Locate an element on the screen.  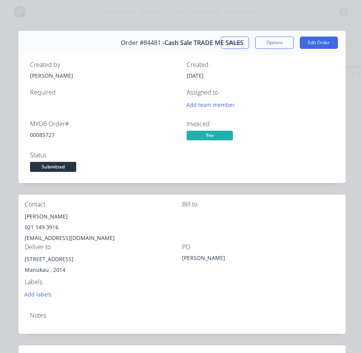
span: Yes is located at coordinates (210, 135).